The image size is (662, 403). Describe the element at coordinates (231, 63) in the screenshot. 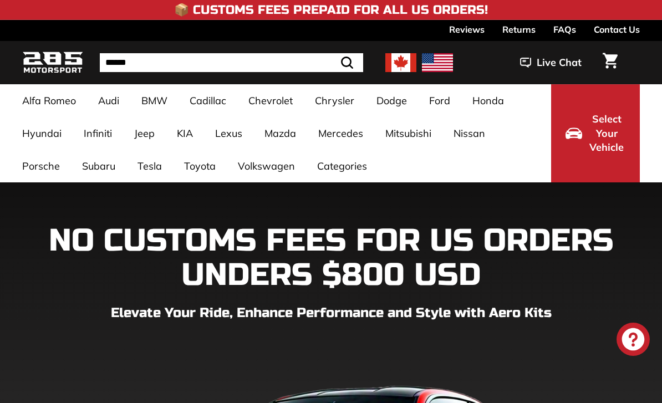

I see `input: Search` at that location.